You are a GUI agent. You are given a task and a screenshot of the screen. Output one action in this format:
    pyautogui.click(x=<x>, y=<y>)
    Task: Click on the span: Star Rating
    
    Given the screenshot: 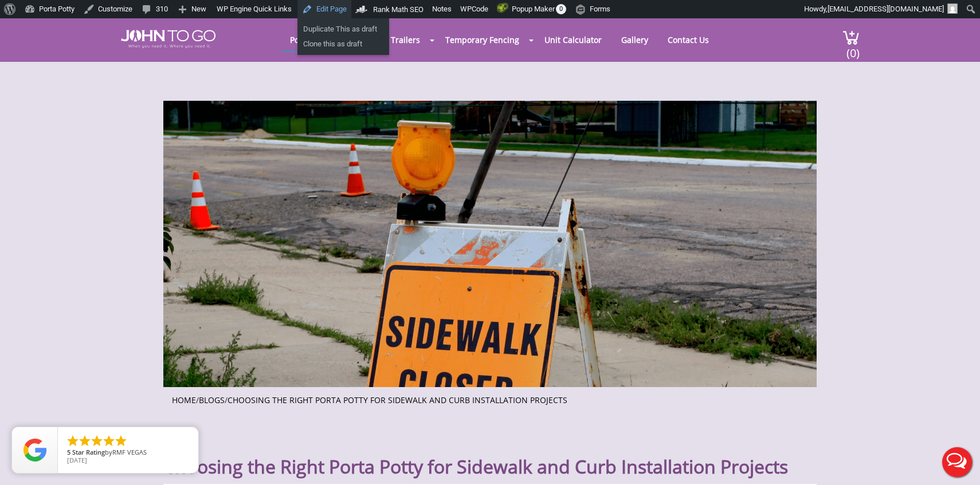 What is the action you would take?
    pyautogui.click(x=88, y=452)
    